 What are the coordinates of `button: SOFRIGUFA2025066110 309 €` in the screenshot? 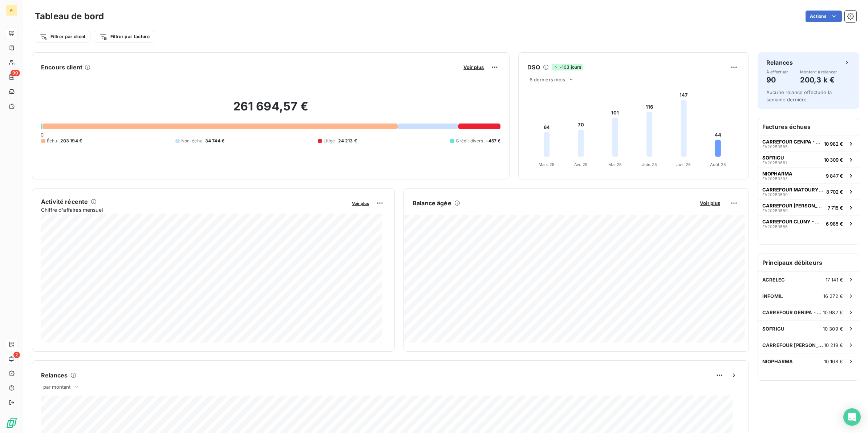 It's located at (808, 159).